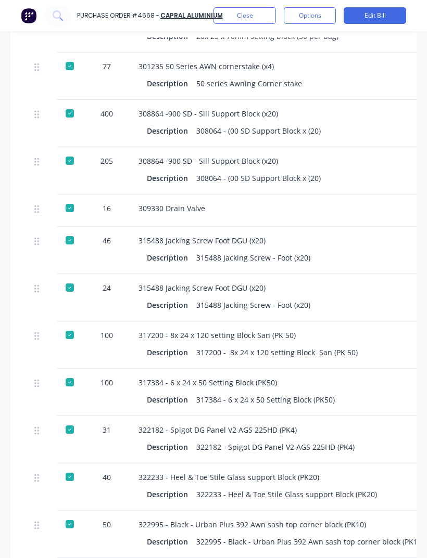 This screenshot has height=558, width=427. I want to click on img: Factory, so click(29, 16).